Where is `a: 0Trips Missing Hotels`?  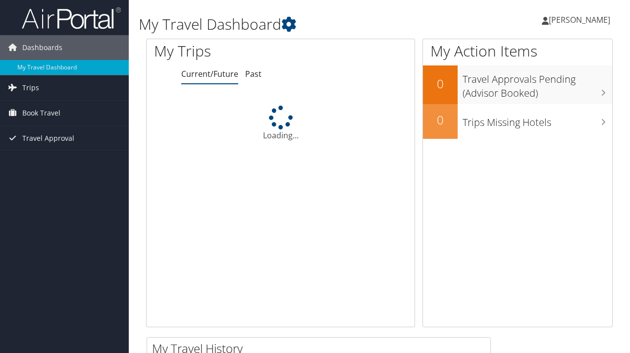
a: 0Trips Missing Hotels is located at coordinates (518, 121).